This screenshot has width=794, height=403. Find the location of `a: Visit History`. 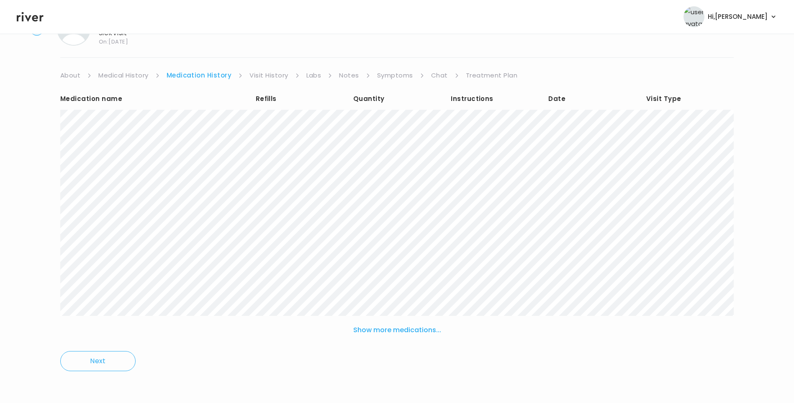

a: Visit History is located at coordinates (269, 75).